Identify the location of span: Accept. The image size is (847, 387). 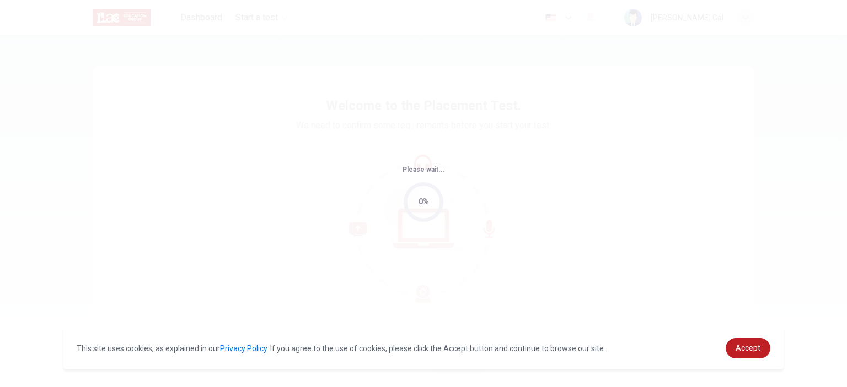
(747, 348).